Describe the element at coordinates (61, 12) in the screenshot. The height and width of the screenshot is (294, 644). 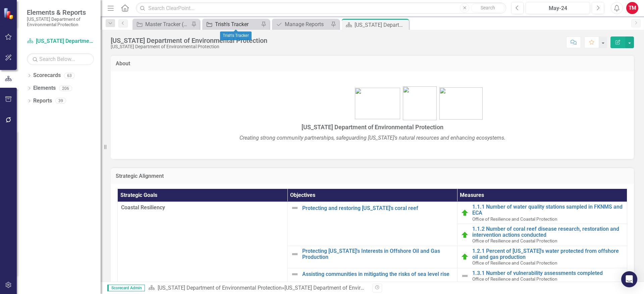
I see `span: Elements & Reports` at that location.